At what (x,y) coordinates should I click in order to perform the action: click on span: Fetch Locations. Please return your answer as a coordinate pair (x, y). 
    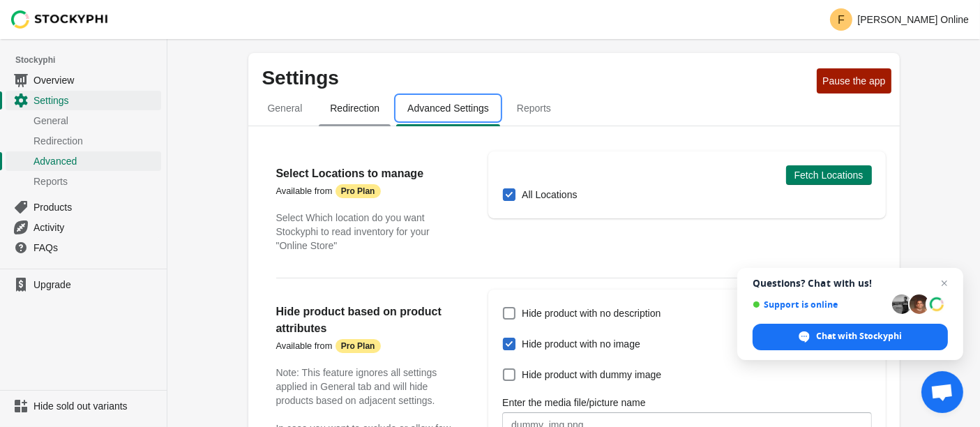
    Looking at the image, I should click on (829, 175).